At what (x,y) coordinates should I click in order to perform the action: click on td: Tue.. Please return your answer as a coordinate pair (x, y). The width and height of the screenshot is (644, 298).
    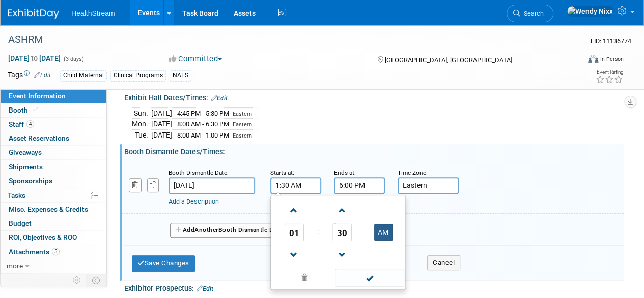
    Looking at the image, I should click on (141, 135).